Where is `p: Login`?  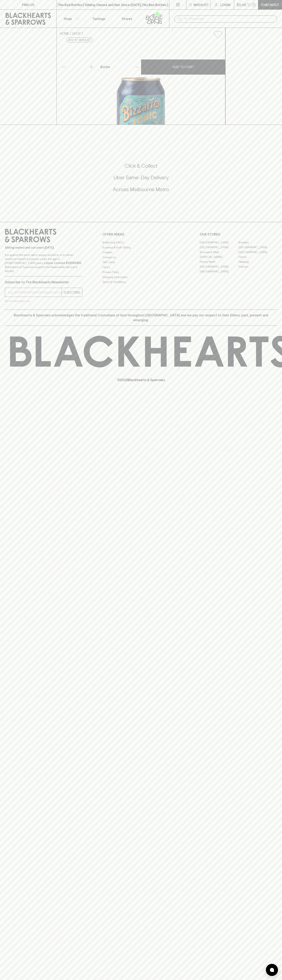 p: Login is located at coordinates (225, 5).